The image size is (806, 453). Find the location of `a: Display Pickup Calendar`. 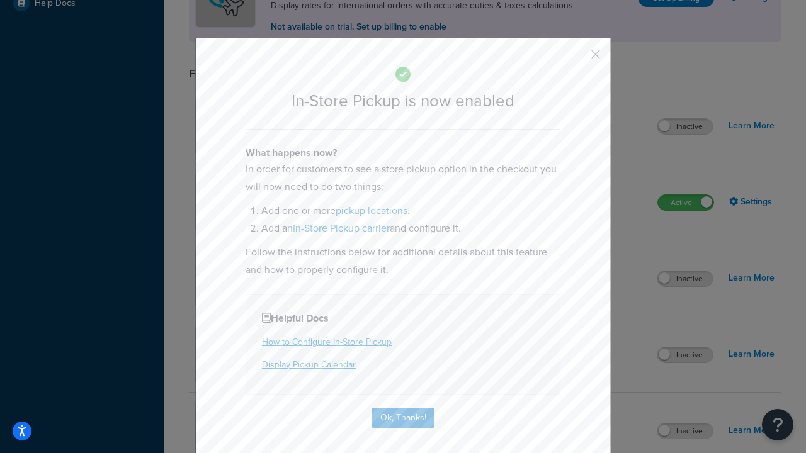

a: Display Pickup Calendar is located at coordinates (308, 364).